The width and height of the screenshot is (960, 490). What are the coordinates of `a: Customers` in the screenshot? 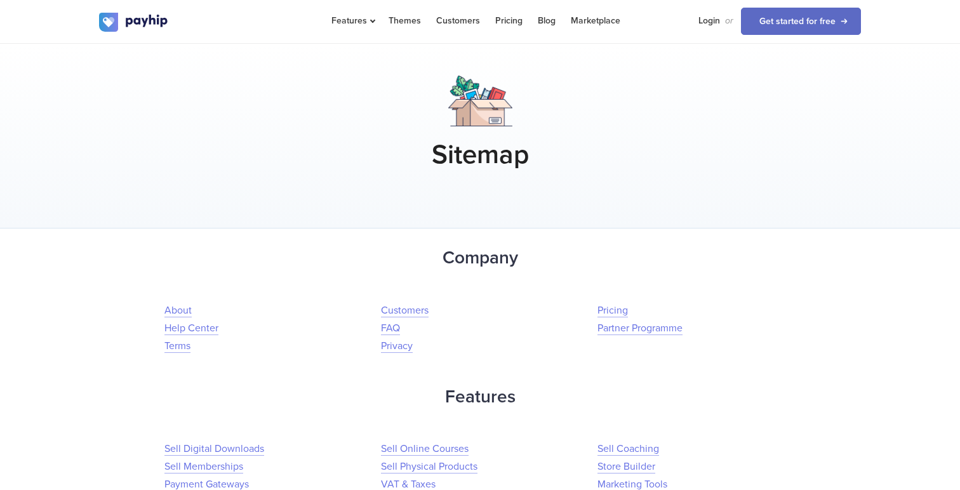 It's located at (404, 310).